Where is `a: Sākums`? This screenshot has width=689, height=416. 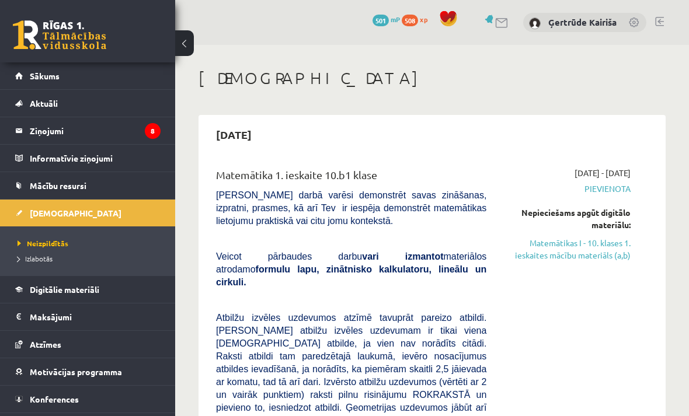
a: Sākums is located at coordinates (88, 76).